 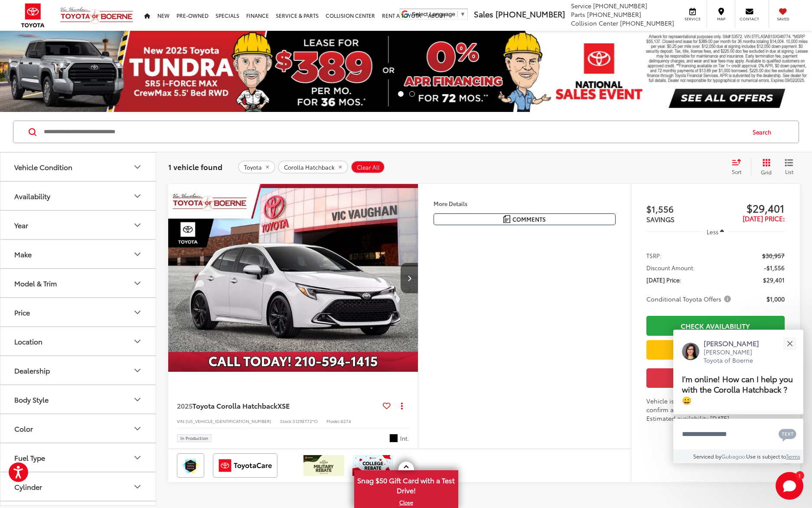 What do you see at coordinates (256, 167) in the screenshot?
I see `button: remove Toyota` at bounding box center [256, 167].